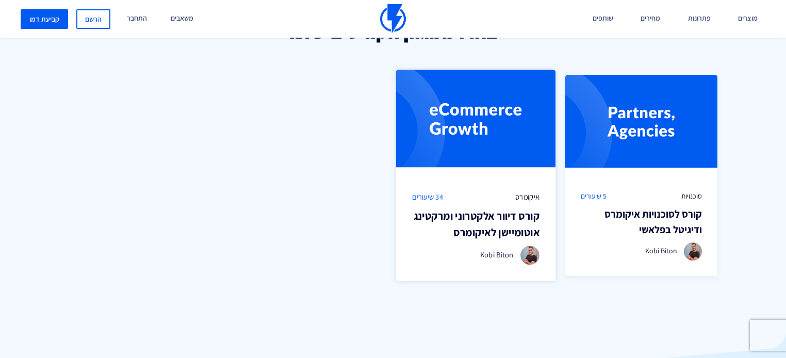 Image resolution: width=786 pixels, height=358 pixels. Describe the element at coordinates (475, 224) in the screenshot. I see `h3: קורס דיוור אלקטרוני ומרקטינג אוטומיישן לאיקומרס` at that location.